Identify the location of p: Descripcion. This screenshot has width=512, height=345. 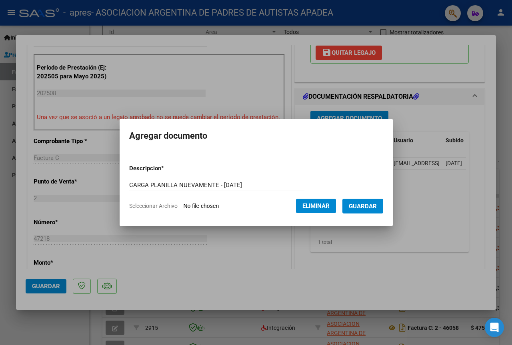
(167, 168).